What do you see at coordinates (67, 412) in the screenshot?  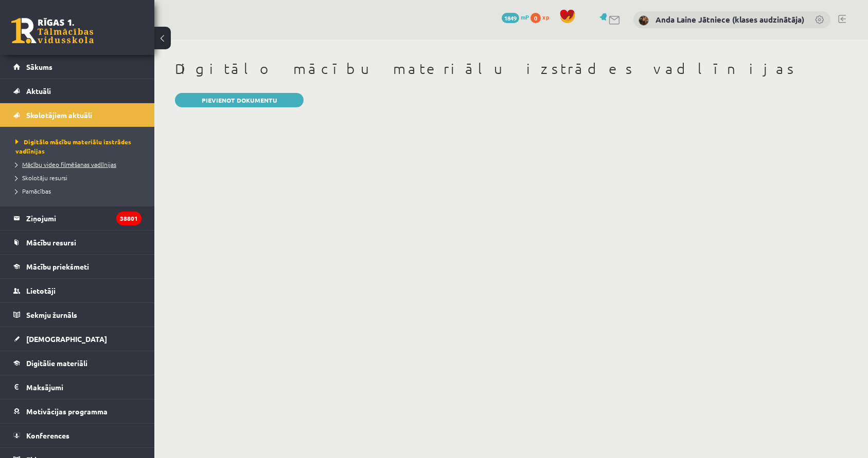 I see `span: Motivācijas programma` at bounding box center [67, 412].